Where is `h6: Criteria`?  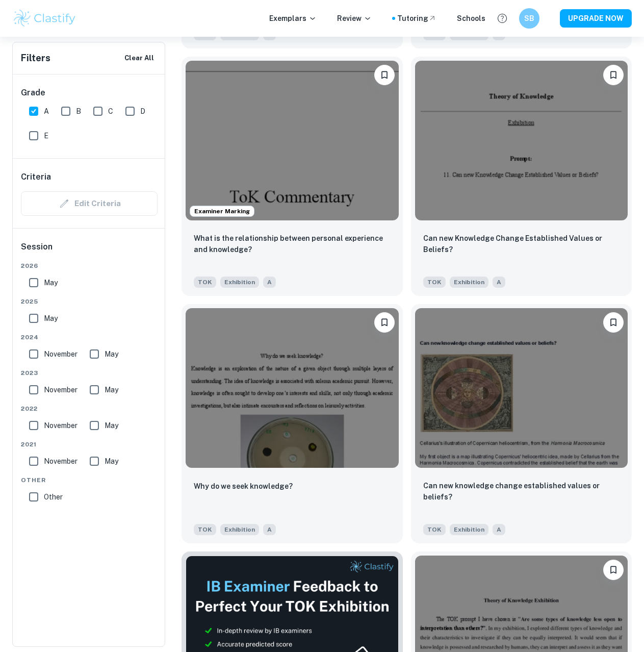 h6: Criteria is located at coordinates (35, 177).